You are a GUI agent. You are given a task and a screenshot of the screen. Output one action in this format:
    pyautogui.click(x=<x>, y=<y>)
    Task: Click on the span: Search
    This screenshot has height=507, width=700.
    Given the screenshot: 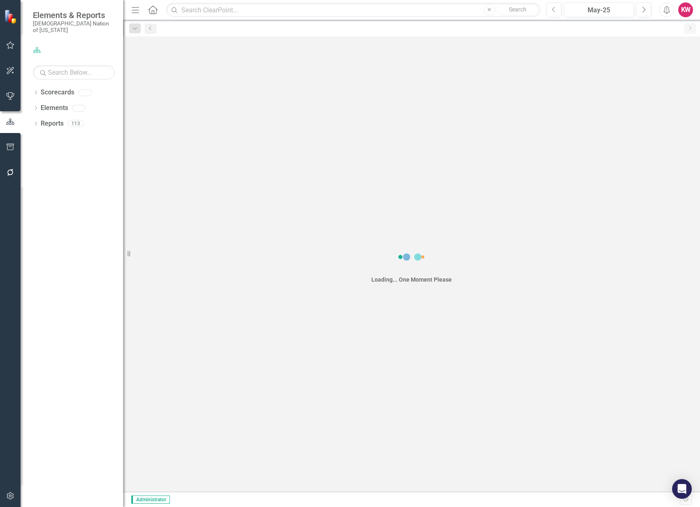 What is the action you would take?
    pyautogui.click(x=517, y=9)
    